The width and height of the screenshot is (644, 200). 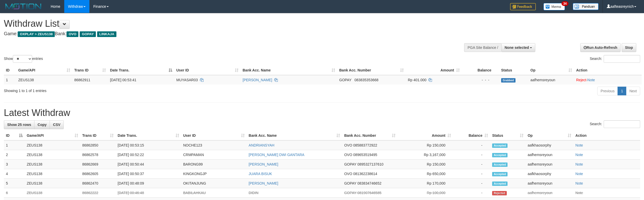 I want to click on span: Copy 081907646585 to clipboard, so click(x=369, y=193).